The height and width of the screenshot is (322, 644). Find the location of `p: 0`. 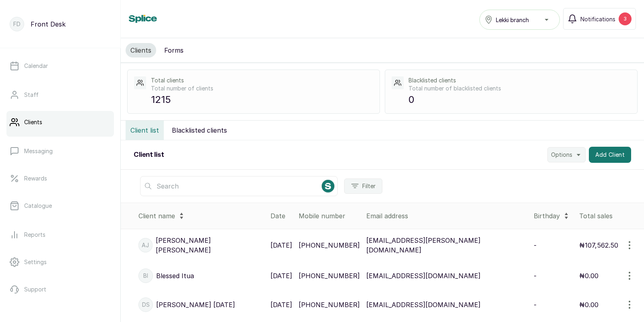

p: 0 is located at coordinates (520, 100).